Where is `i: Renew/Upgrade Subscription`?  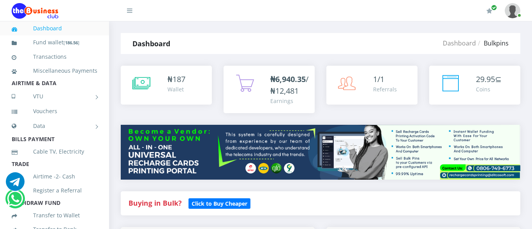 i: Renew/Upgrade Subscription is located at coordinates (489, 11).